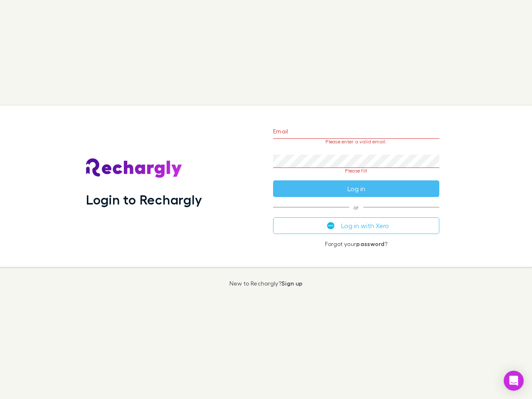 This screenshot has height=399, width=532. I want to click on button: Log in, so click(356, 189).